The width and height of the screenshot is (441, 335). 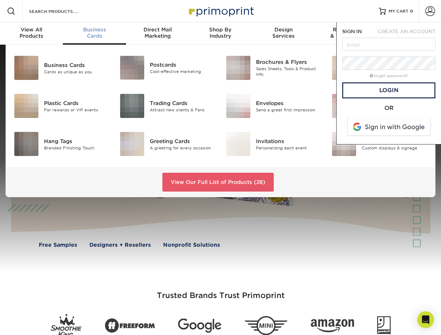 I want to click on div: Cards, so click(x=94, y=33).